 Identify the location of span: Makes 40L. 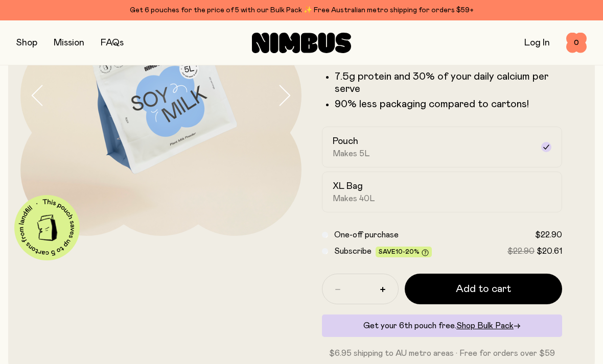
(354, 199).